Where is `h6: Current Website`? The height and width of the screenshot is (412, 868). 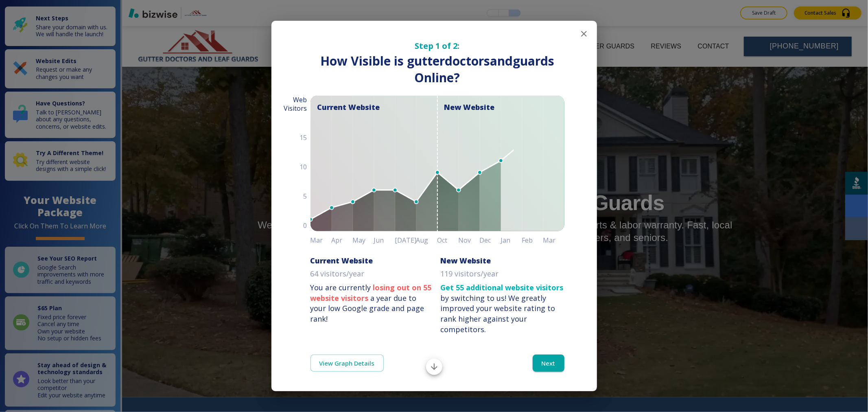
h6: Current Website is located at coordinates (342, 261).